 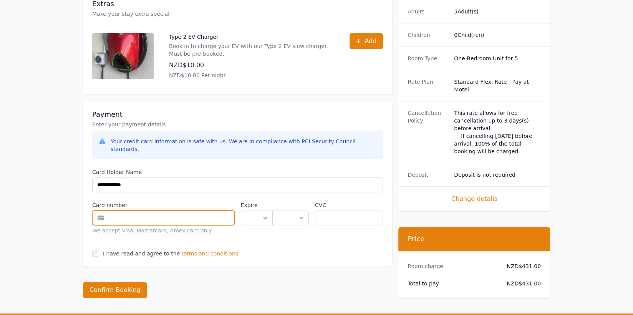 I want to click on h3: Price, so click(x=474, y=239).